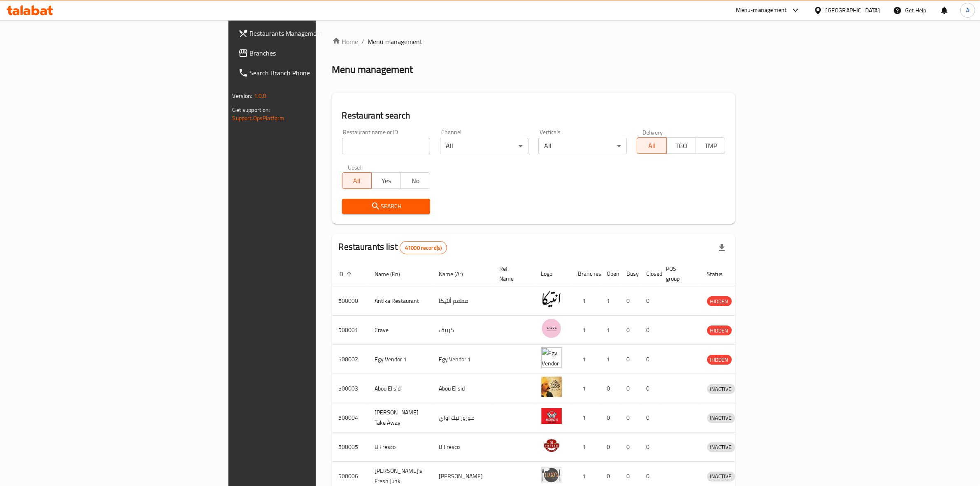 Image resolution: width=980 pixels, height=486 pixels. Describe the element at coordinates (386, 146) in the screenshot. I see `input: Search for restaurant name or ID..` at that location.